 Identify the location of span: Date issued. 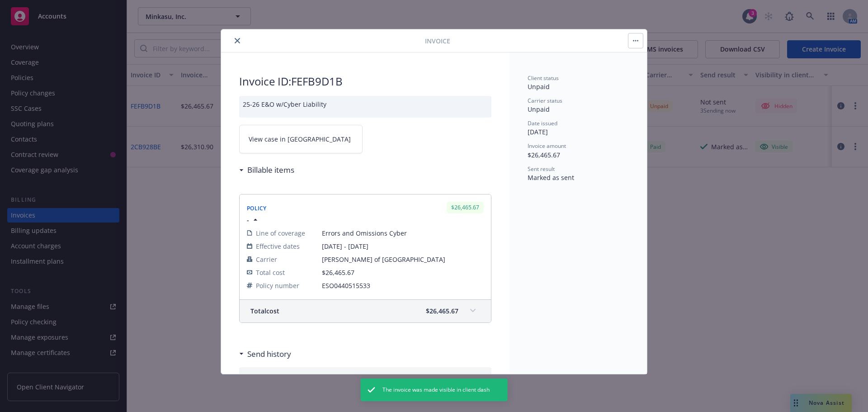
(542, 123).